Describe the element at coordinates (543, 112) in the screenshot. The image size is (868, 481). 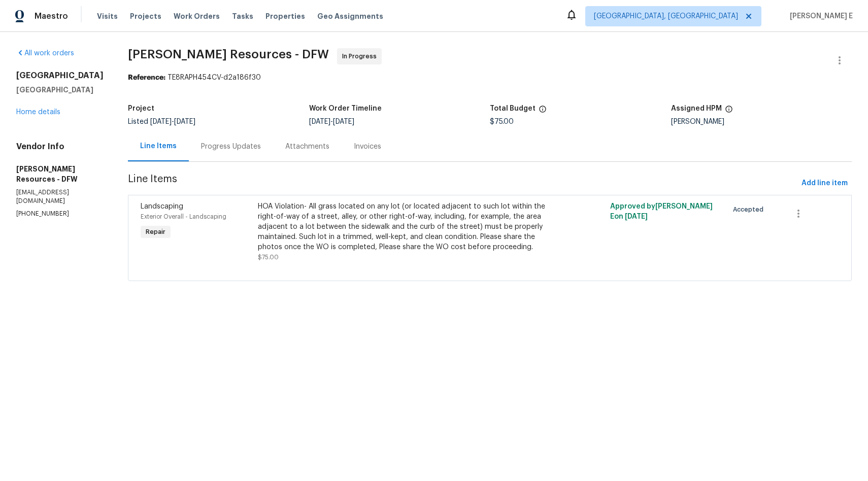
I see `span: The total cost of line items that have been proposed by Opendoor. This sum includes line items th...` at that location.